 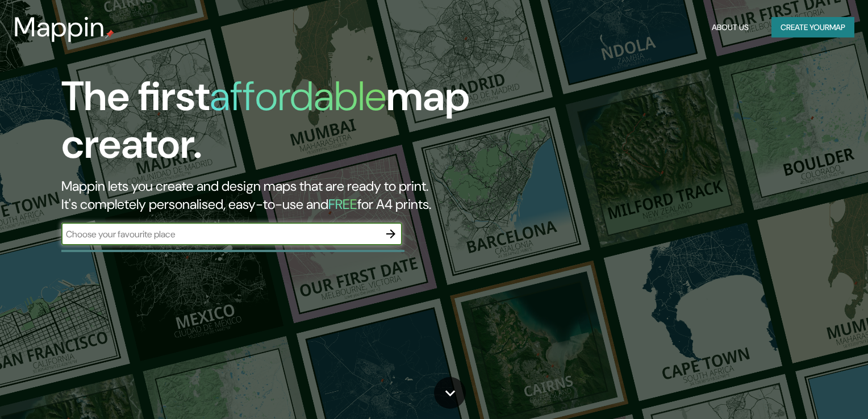 What do you see at coordinates (278, 195) in the screenshot?
I see `h2: Mappin lets you create and design maps that are ready to print. It's completely personalised, eas...` at bounding box center [278, 195].